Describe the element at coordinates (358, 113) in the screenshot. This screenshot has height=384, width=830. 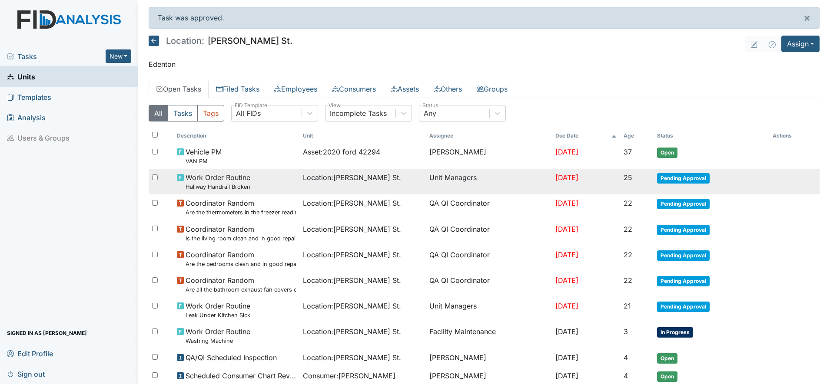
I see `div: Incomplete Tasks` at that location.